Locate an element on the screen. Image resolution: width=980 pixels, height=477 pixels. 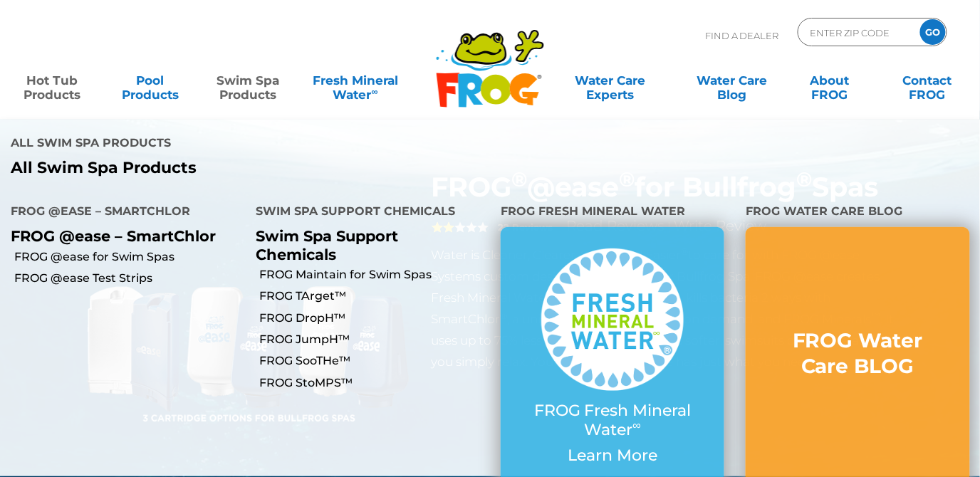
a: All Swim Spa Products is located at coordinates (245, 168).